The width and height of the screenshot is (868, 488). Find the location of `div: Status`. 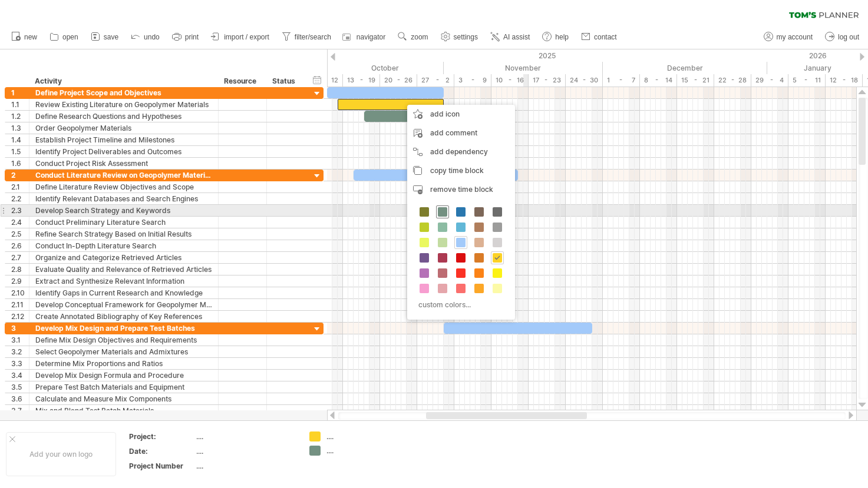

div: Status is located at coordinates (285, 81).